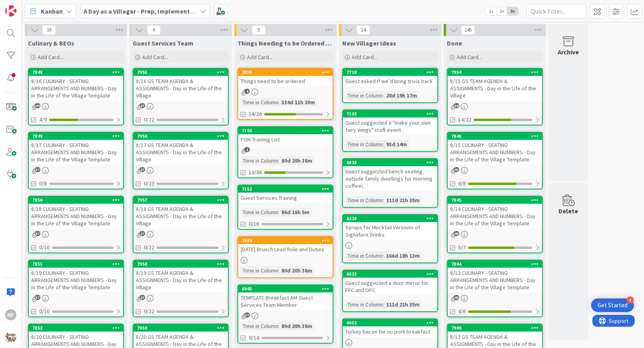 This screenshot has height=348, width=644. Describe the element at coordinates (287, 131) in the screenshot. I see `div: 7103` at that location.